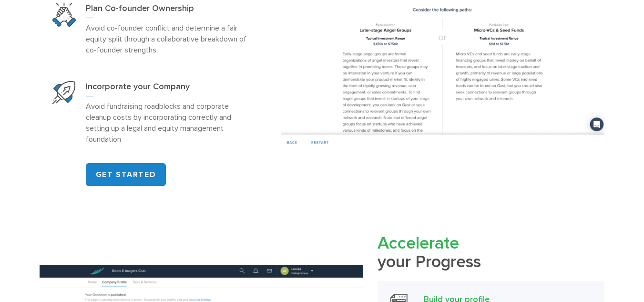 The height and width of the screenshot is (302, 644). I want to click on h3: Plan Co-founder Ownership, so click(170, 10).